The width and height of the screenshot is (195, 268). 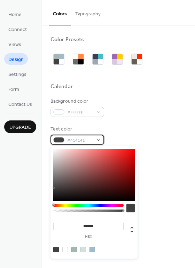 I want to click on span: Form, so click(x=14, y=89).